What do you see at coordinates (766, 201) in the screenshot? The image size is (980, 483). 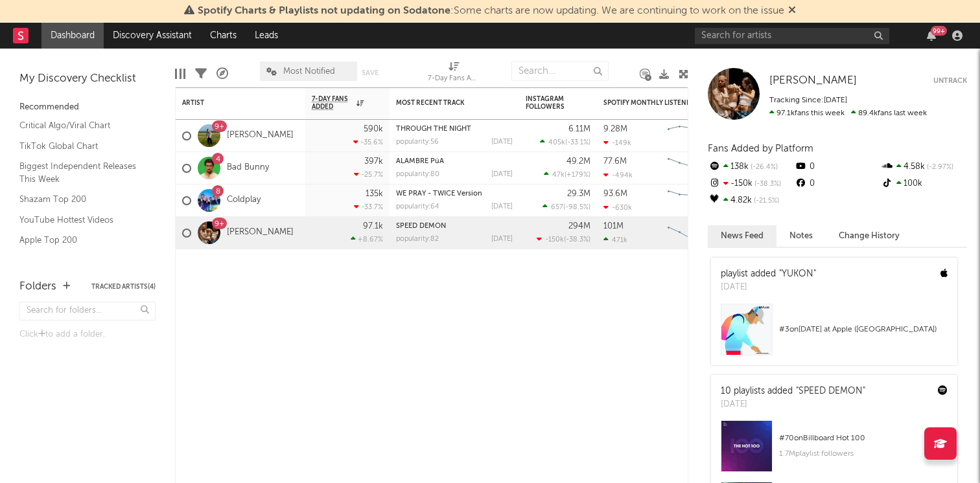 I see `span: -21.5 %` at bounding box center [766, 201].